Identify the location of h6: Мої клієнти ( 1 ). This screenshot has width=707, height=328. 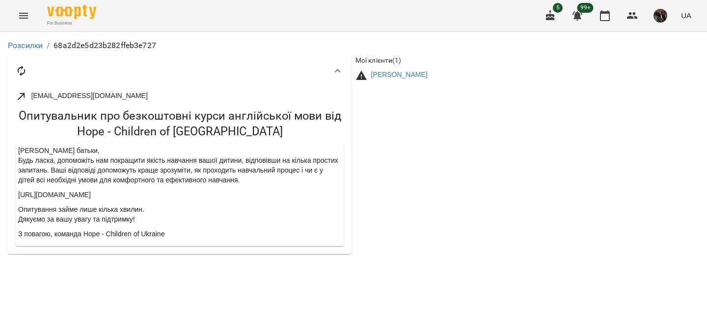
(527, 61).